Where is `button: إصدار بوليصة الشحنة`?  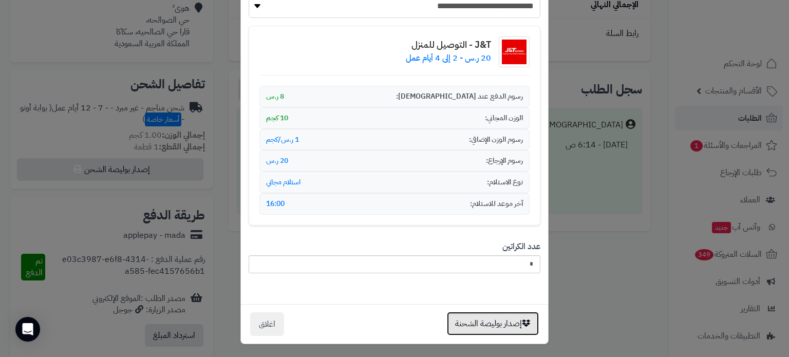 button: إصدار بوليصة الشحنة is located at coordinates (493, 324).